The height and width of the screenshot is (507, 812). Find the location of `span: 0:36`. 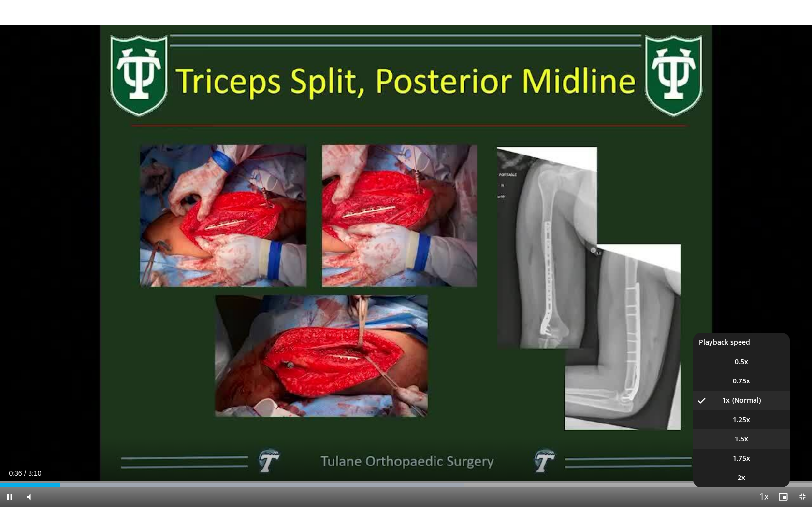

span: 0:36 is located at coordinates (15, 474).